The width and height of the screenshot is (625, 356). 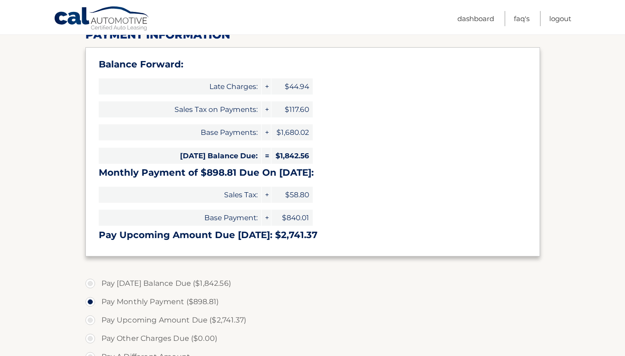 I want to click on span: Base Payments:, so click(x=180, y=132).